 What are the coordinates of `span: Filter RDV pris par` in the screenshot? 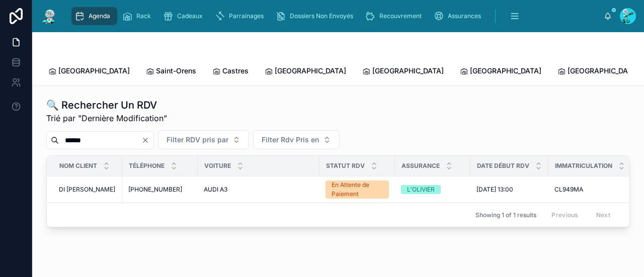 It's located at (198, 139).